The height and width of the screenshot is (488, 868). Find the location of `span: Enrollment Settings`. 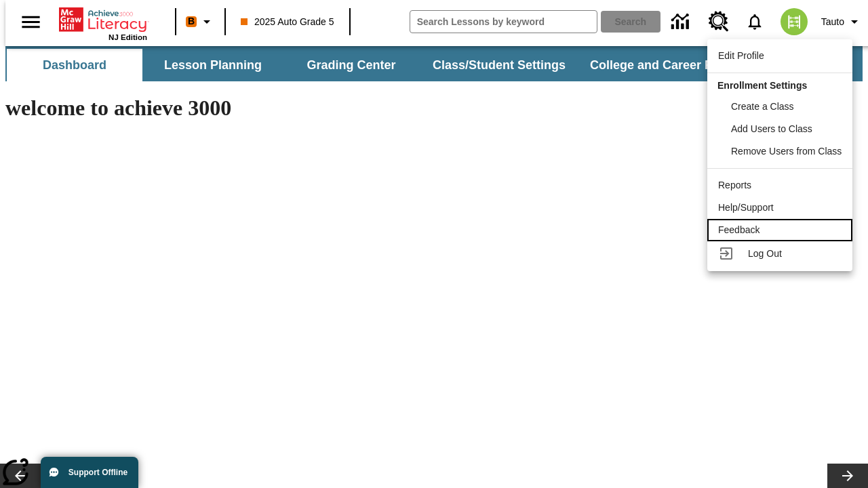

span: Enrollment Settings is located at coordinates (762, 85).